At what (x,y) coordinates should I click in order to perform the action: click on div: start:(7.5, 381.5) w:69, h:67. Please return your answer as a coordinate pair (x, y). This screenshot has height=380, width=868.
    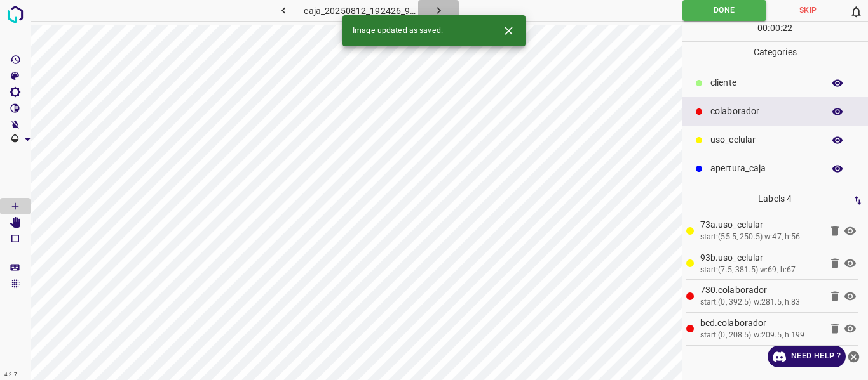
    Looking at the image, I should click on (761, 270).